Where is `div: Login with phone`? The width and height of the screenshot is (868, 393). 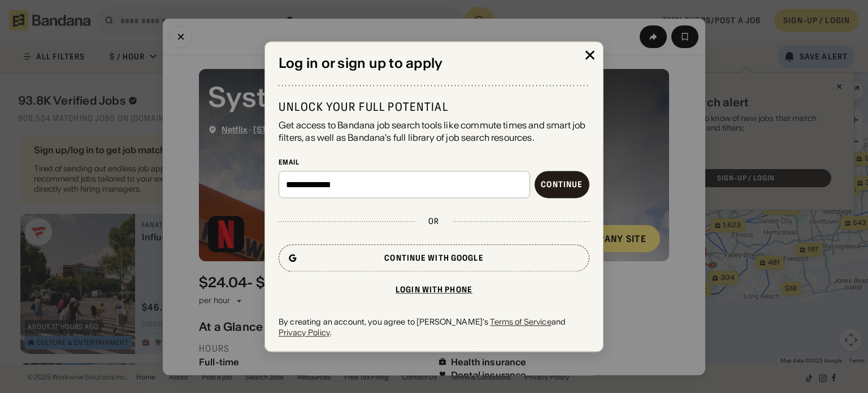 div: Login with phone is located at coordinates (434, 290).